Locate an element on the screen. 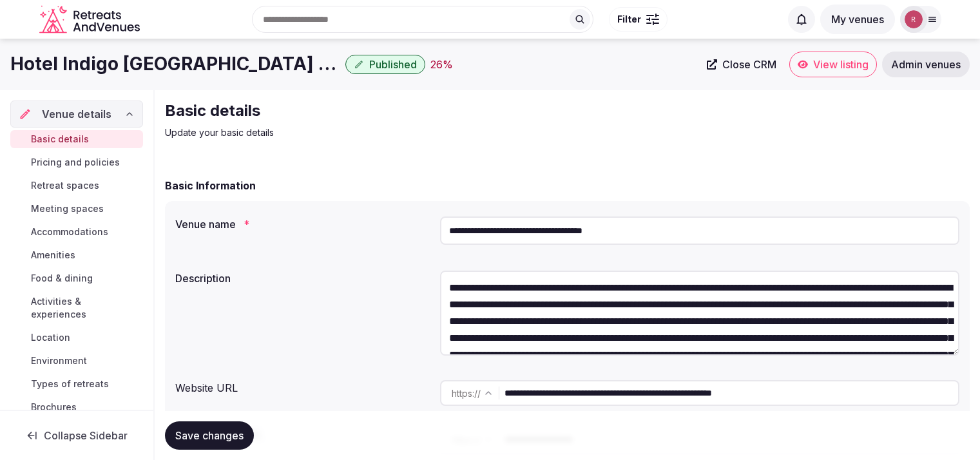 The image size is (980, 460). a: Brochures is located at coordinates (77, 407).